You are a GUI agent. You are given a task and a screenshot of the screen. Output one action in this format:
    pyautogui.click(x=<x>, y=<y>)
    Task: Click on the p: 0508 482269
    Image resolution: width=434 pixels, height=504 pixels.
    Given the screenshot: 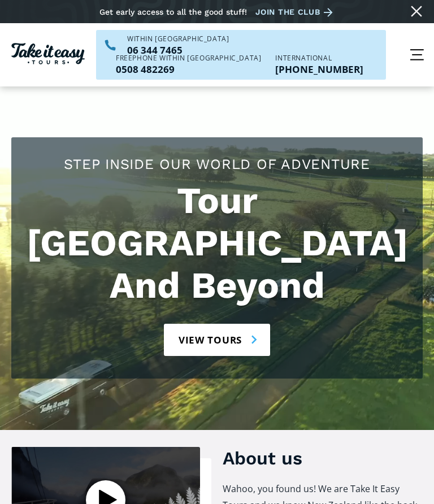 What is the action you would take?
    pyautogui.click(x=188, y=69)
    